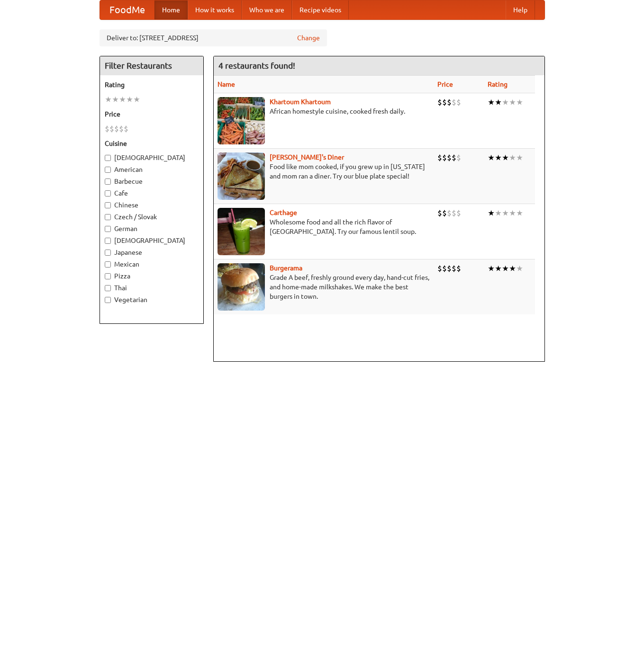 This screenshot has width=644, height=670. What do you see at coordinates (171, 10) in the screenshot?
I see `a: Home` at bounding box center [171, 10].